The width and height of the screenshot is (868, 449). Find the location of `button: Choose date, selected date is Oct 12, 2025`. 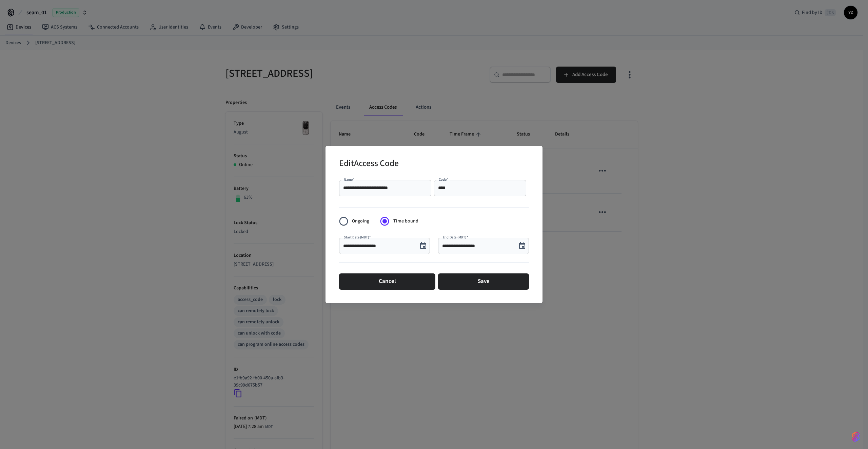

button: Choose date, selected date is Oct 12, 2025 is located at coordinates (522, 246).